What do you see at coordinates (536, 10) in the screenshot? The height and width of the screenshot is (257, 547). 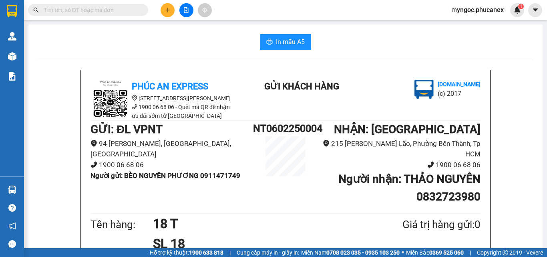 I see `span: caret-down` at bounding box center [536, 10].